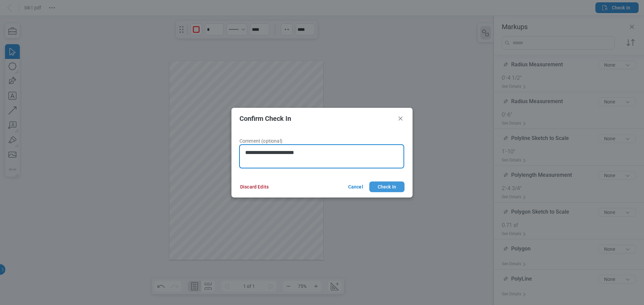 The width and height of the screenshot is (644, 305). What do you see at coordinates (386, 187) in the screenshot?
I see `button: Check In` at bounding box center [386, 187].